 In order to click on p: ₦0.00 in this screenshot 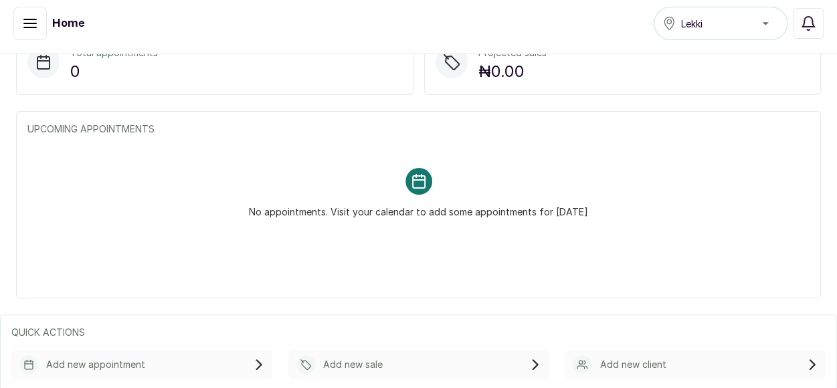, I will do `click(513, 72)`.